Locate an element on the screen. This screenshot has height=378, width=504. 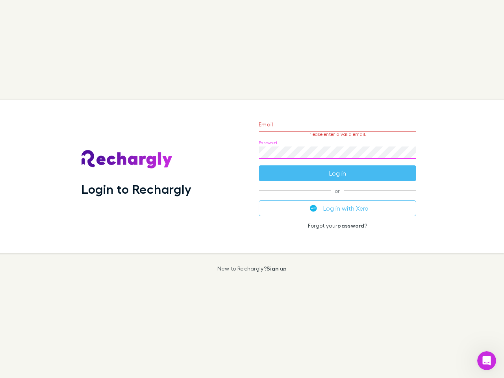
button: Log in with Xero is located at coordinates (337, 208).